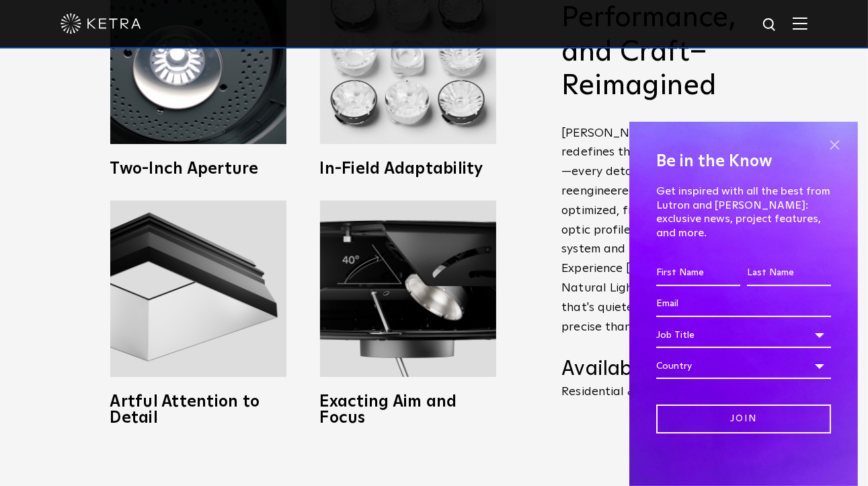 The width and height of the screenshot is (868, 486). Describe the element at coordinates (198, 288) in the screenshot. I see `img: Ketra full spectrum lighting fixtures` at that location.